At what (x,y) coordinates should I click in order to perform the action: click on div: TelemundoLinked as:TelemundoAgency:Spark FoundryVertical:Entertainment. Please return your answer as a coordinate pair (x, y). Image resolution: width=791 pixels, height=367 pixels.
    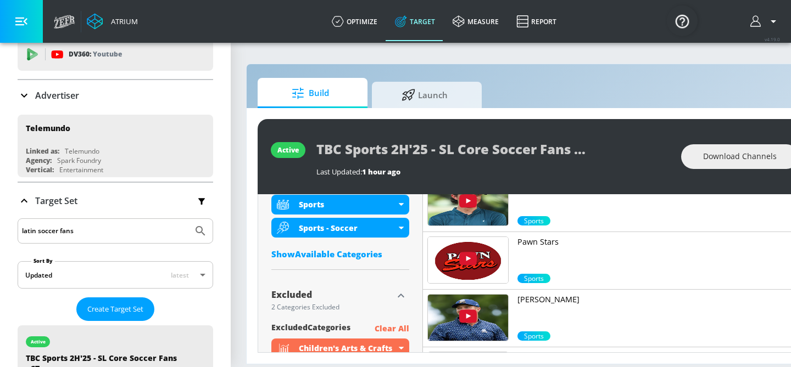
    Looking at the image, I should click on (115, 146).